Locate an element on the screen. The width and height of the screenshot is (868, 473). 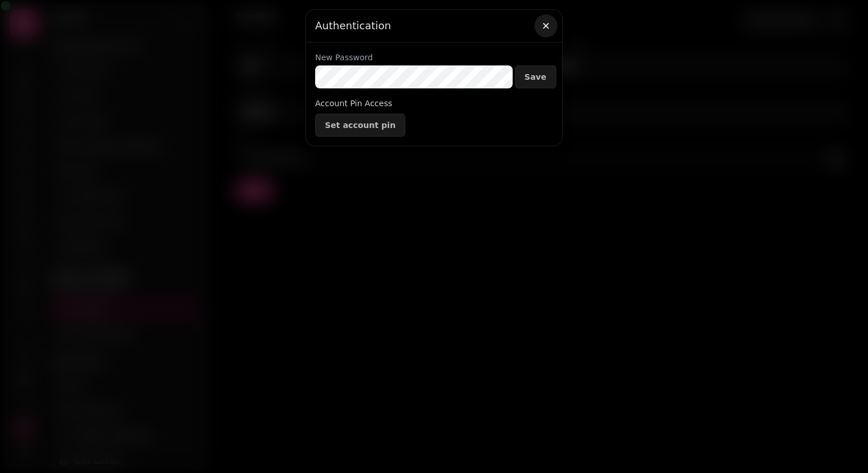
span: Set account pin is located at coordinates (360, 125).